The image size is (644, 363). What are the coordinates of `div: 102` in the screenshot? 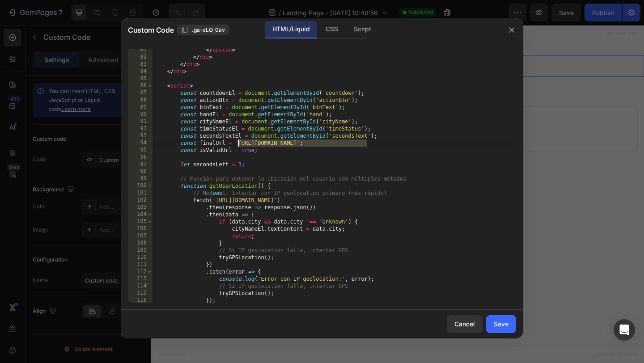 It's located at (140, 200).